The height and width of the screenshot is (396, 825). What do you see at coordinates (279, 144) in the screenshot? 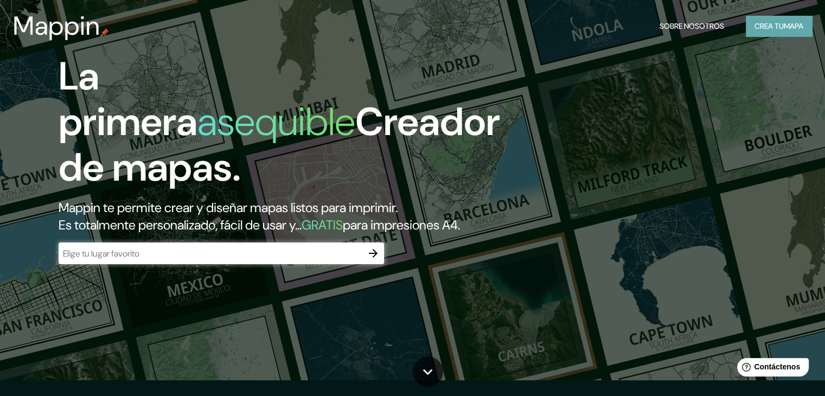
I see `font: Creador de mapas.` at bounding box center [279, 144].